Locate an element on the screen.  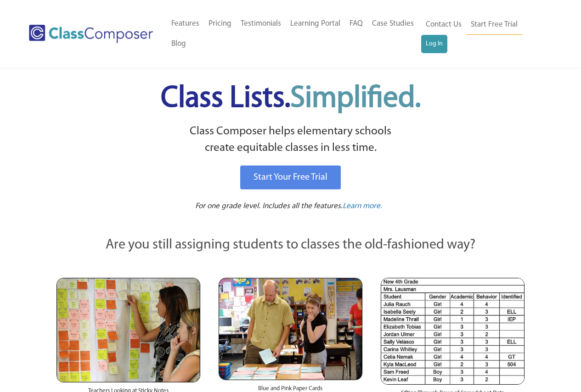
a: Pricing is located at coordinates (220, 24).